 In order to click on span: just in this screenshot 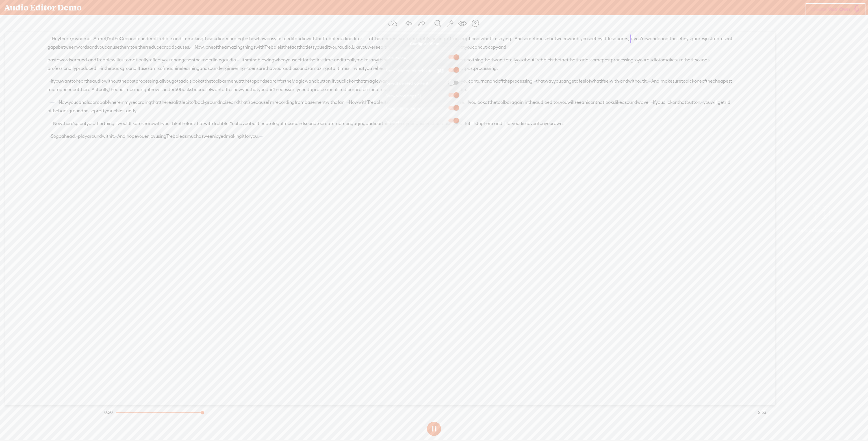, I will do `click(708, 38)`.